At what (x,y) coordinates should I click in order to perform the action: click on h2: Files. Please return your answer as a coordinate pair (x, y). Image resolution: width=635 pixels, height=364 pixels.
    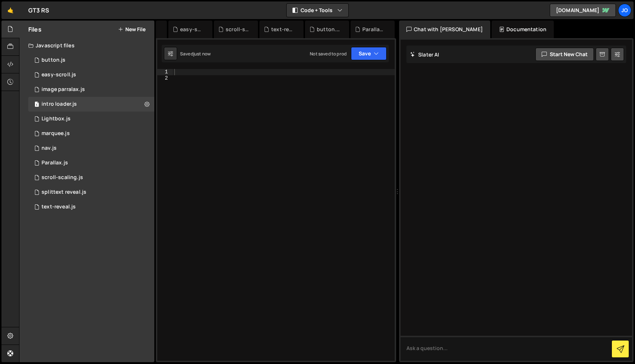
    Looking at the image, I should click on (35, 29).